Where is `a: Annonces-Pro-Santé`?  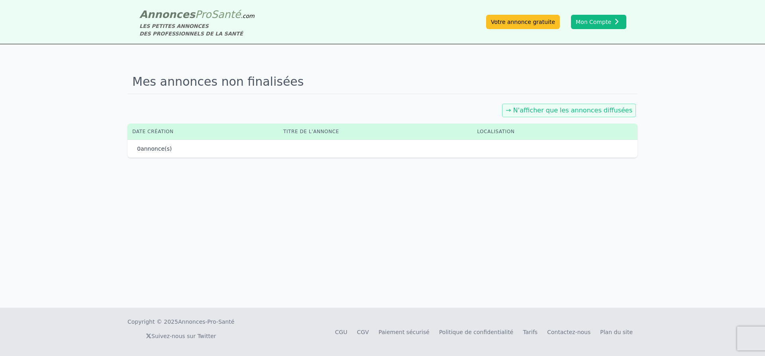 a: Annonces-Pro-Santé is located at coordinates (206, 322).